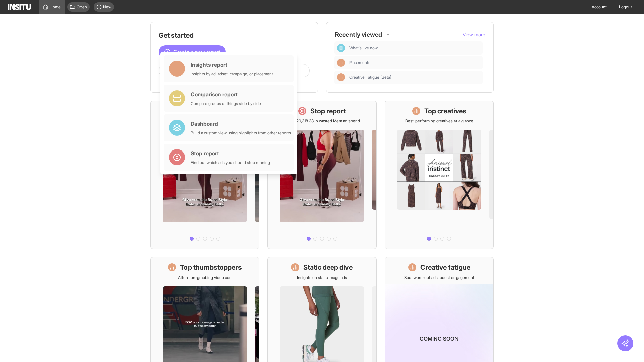 This screenshot has height=362, width=644. I want to click on p: Attention-grabbing video ads, so click(204, 277).